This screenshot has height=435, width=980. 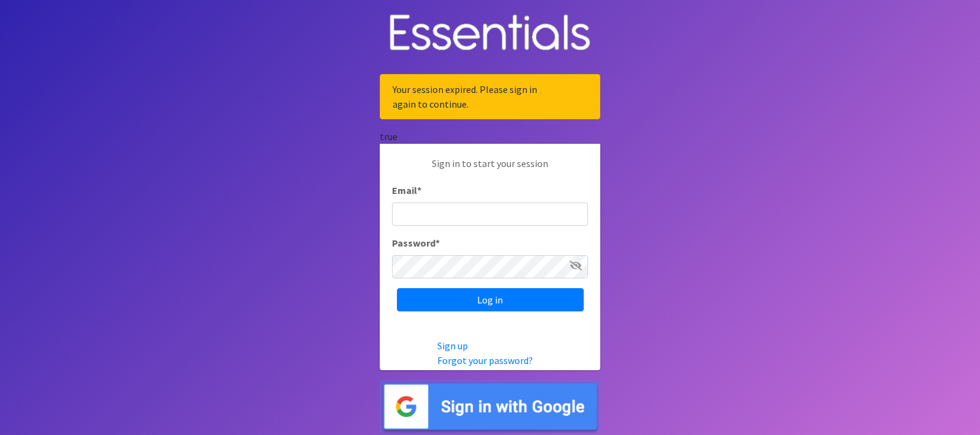 What do you see at coordinates (485, 361) in the screenshot?
I see `a: Forgot your password?` at bounding box center [485, 361].